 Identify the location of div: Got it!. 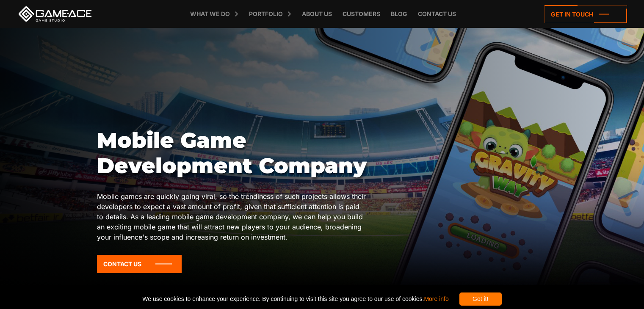
(481, 299).